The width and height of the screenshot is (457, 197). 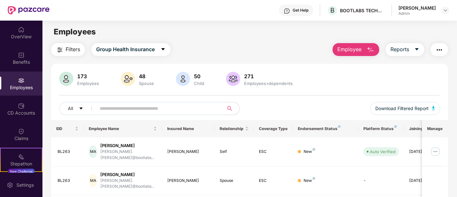 I want to click on th: Insured Name, so click(x=188, y=129).